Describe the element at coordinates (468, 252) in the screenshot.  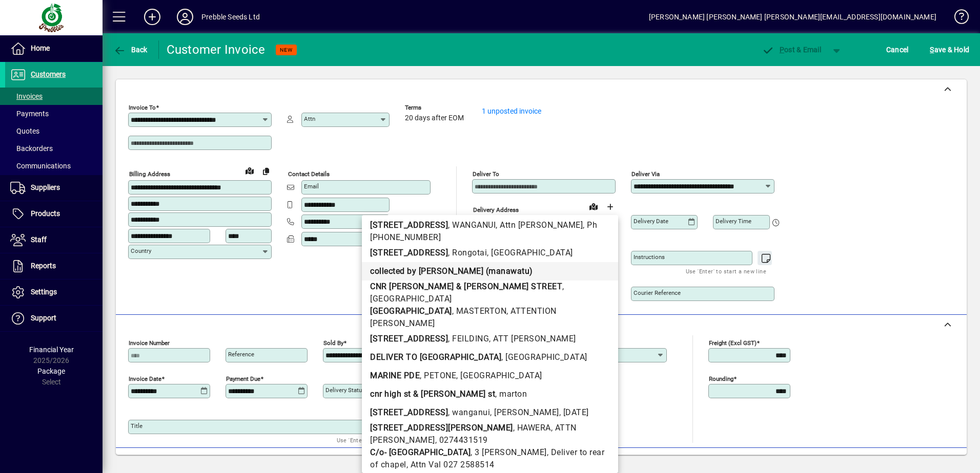
I see `span: , Rongotai` at that location.